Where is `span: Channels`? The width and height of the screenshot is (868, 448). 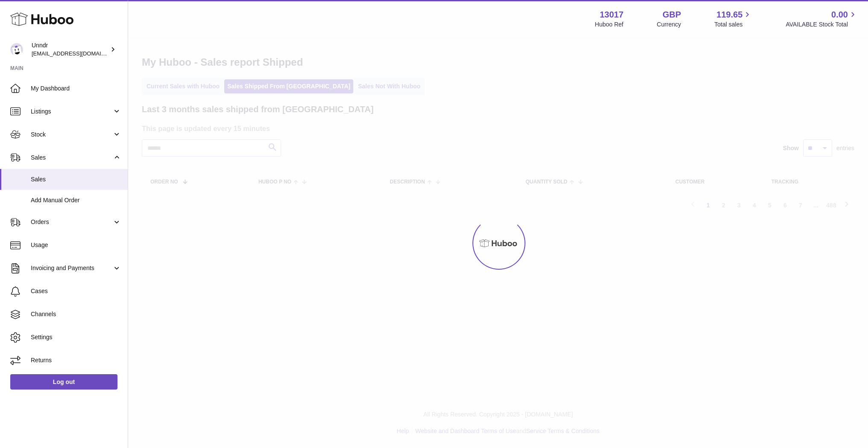 span: Channels is located at coordinates (76, 314).